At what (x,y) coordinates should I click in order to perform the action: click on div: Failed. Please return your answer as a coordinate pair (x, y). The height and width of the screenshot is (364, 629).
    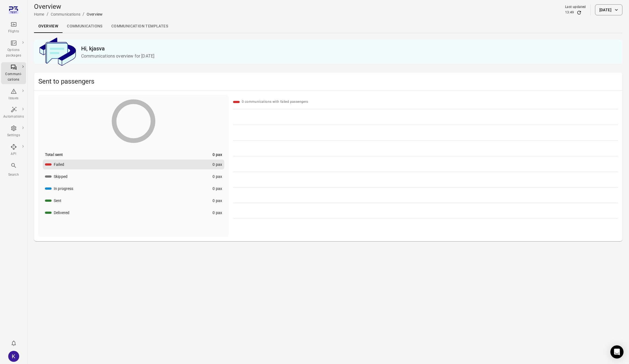
    Looking at the image, I should click on (59, 165).